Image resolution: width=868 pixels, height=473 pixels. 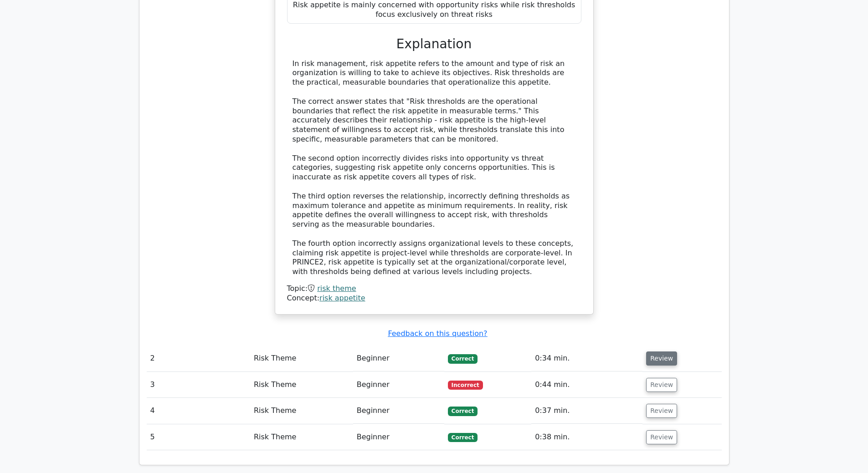 What do you see at coordinates (336, 288) in the screenshot?
I see `a: risk theme` at bounding box center [336, 288].